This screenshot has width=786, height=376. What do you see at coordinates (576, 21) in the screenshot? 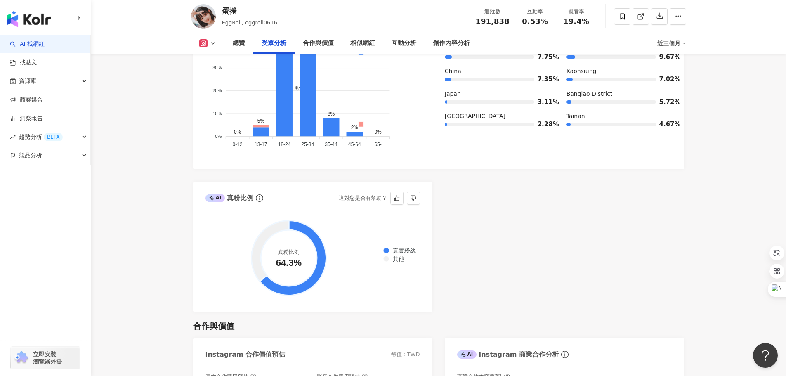
I see `span: 19.4%` at bounding box center [576, 21].